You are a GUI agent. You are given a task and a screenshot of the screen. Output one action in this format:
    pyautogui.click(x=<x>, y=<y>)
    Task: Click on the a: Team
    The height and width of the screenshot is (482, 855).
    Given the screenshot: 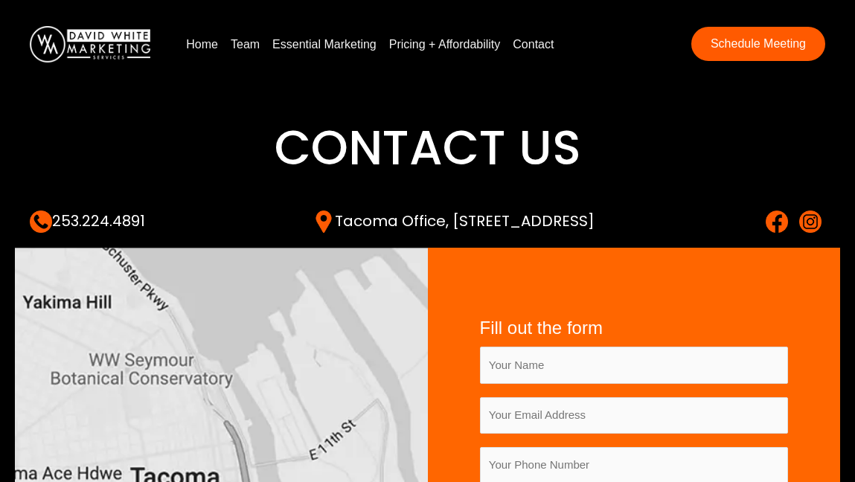 What is the action you would take?
    pyautogui.click(x=245, y=45)
    